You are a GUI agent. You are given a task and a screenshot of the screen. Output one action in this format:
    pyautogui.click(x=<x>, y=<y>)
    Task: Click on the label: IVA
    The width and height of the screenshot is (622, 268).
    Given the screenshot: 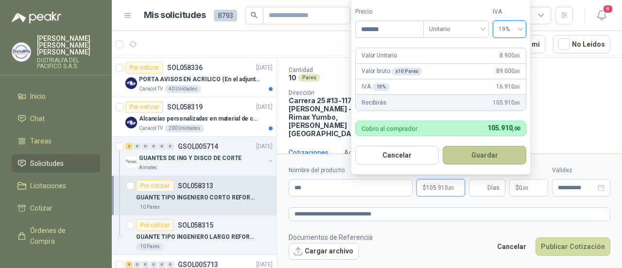 What is the action you would take?
    pyautogui.click(x=509, y=12)
    